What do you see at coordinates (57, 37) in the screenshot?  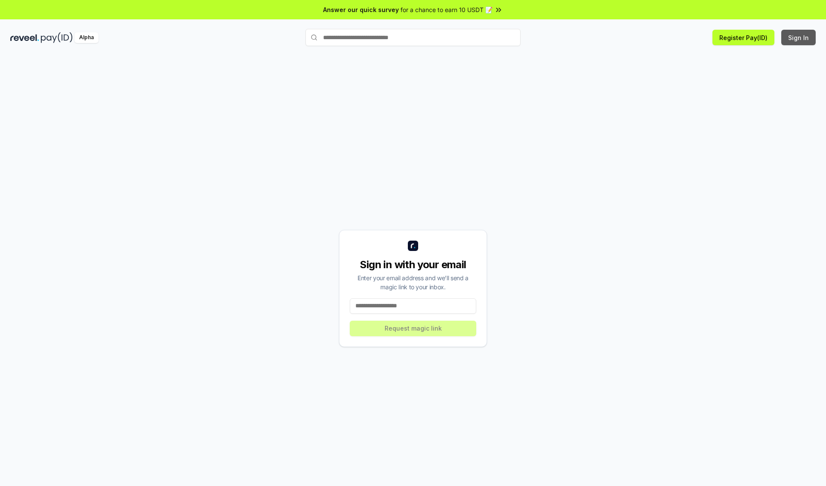 I see `img: pay_id` at bounding box center [57, 37].